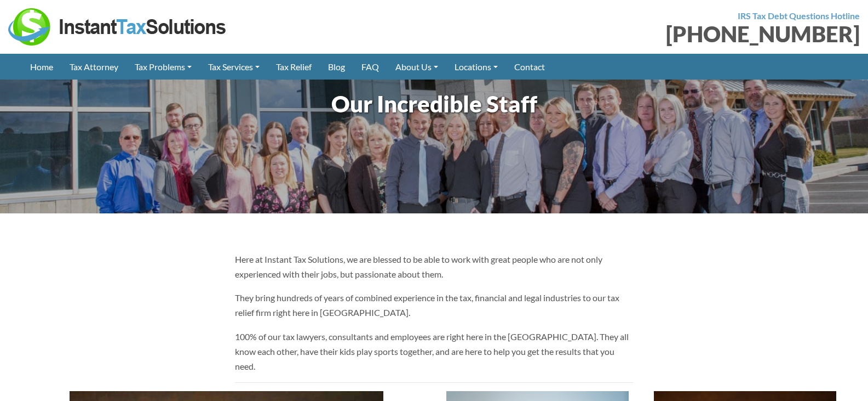  What do you see at coordinates (530, 66) in the screenshot?
I see `a: Contact` at bounding box center [530, 66].